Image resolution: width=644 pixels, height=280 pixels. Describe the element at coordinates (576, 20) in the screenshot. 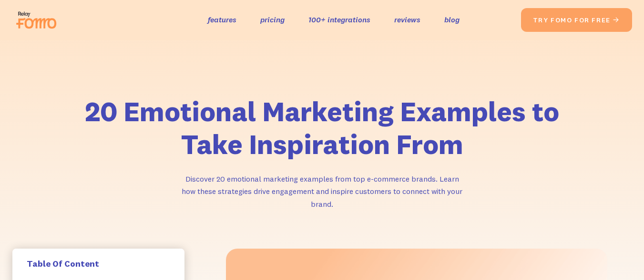

I see `a: try fomo for free` at that location.